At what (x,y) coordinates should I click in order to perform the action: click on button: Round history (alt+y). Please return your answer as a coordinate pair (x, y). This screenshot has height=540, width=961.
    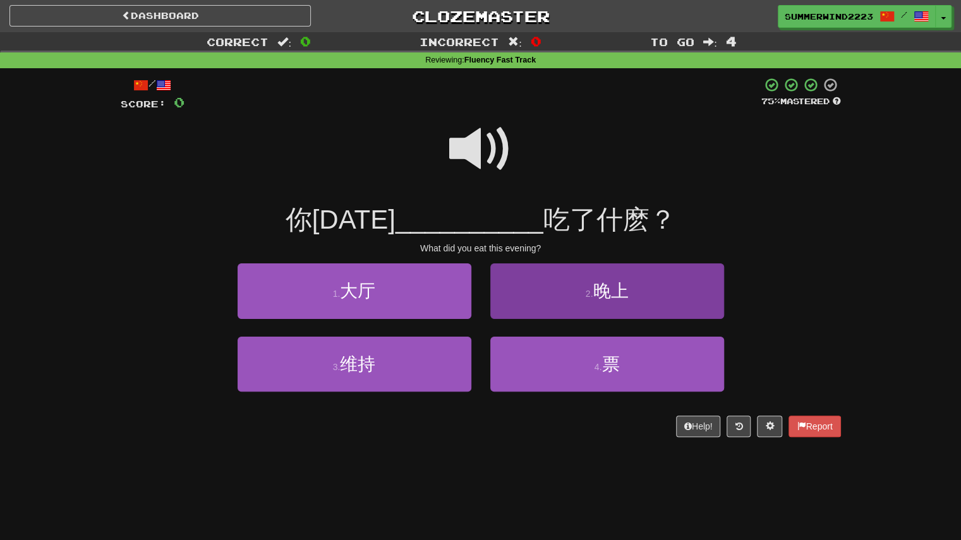
    Looking at the image, I should click on (738, 426).